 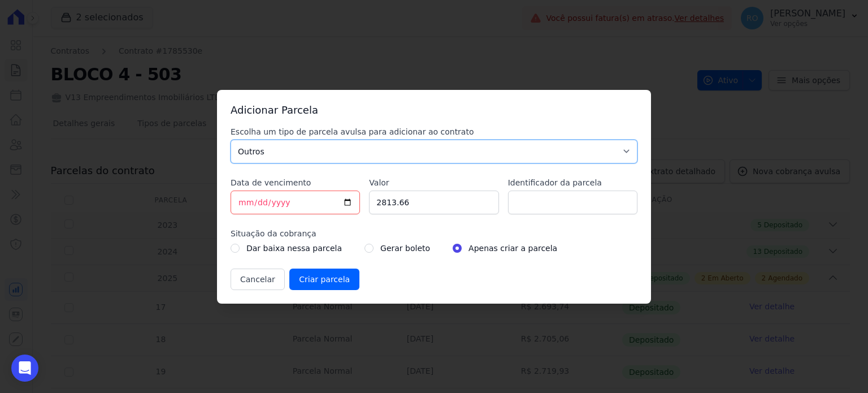 What do you see at coordinates (434, 110) in the screenshot?
I see `h3: Adicionar Parcela` at bounding box center [434, 110].